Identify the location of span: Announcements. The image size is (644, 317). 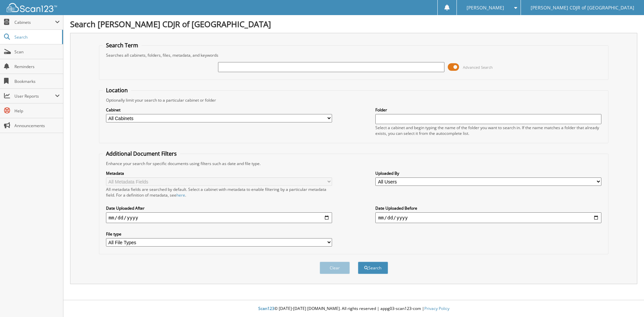
(37, 125).